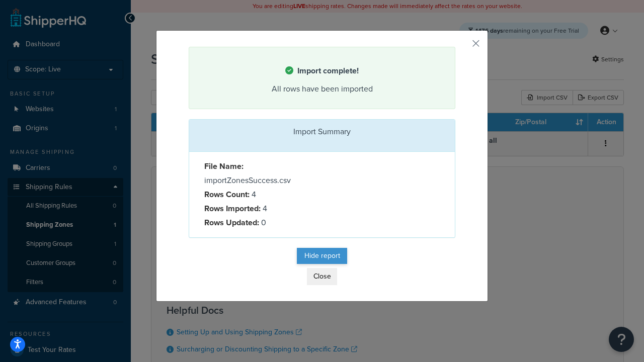  I want to click on h4: Import complete!, so click(322, 71).